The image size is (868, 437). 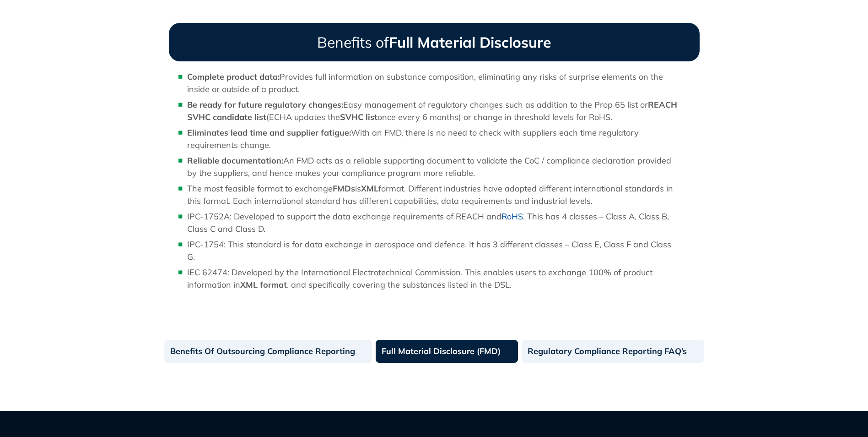 I want to click on span: Easy management of regulatory changes such as addition to the Prop 65 list or, so click(x=496, y=104).